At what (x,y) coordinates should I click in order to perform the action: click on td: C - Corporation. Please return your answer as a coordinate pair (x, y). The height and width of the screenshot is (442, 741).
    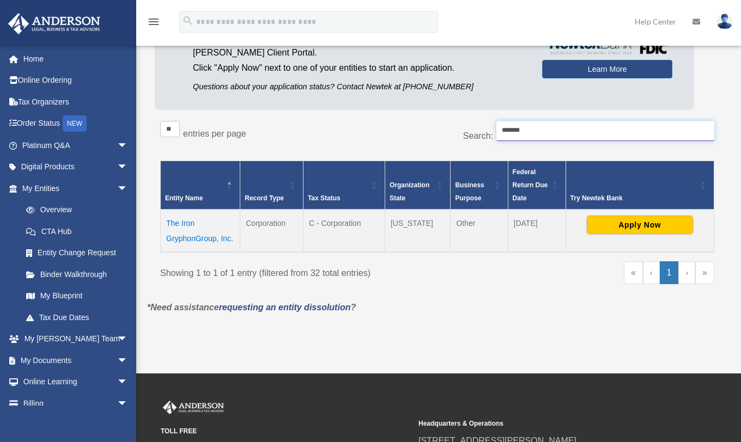
    Looking at the image, I should click on (344, 231).